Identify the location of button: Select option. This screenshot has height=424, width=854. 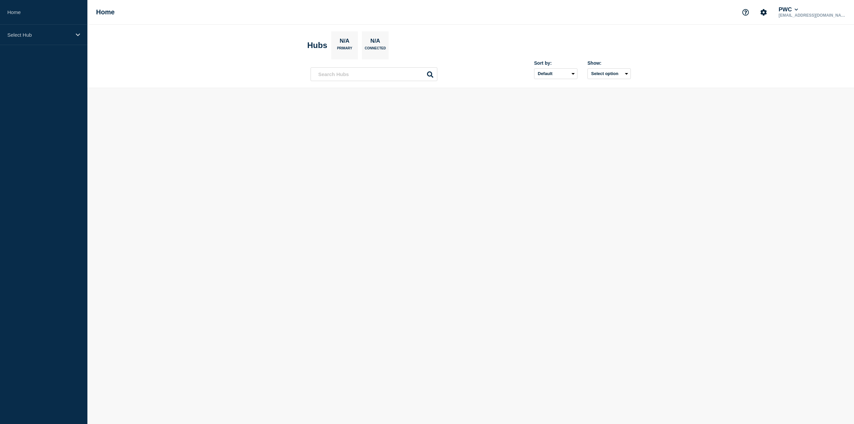
(609, 74).